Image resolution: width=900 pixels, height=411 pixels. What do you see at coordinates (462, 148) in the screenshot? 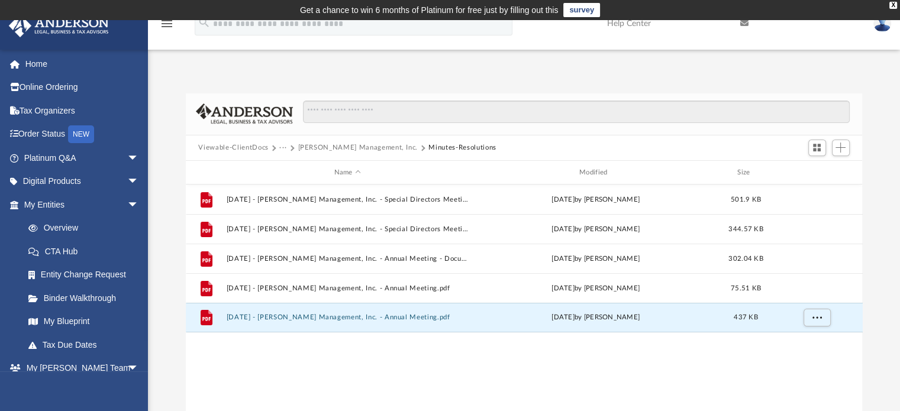
I see `button: Minutes-Resolutions` at bounding box center [462, 148].